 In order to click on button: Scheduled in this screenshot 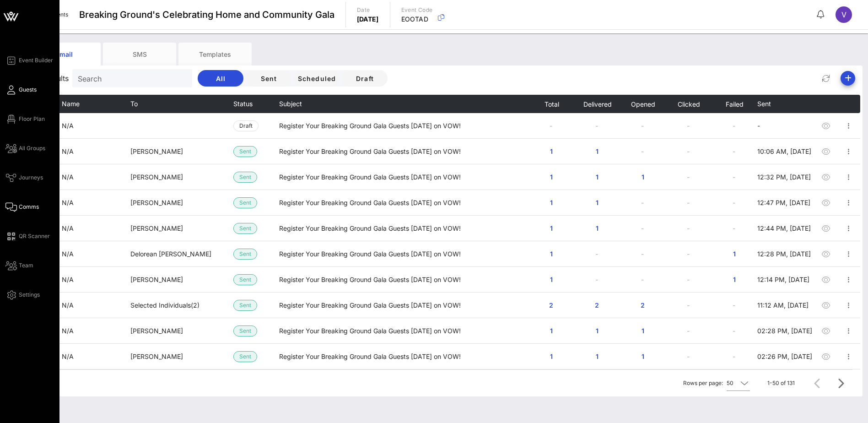, I will do `click(316, 78)`.